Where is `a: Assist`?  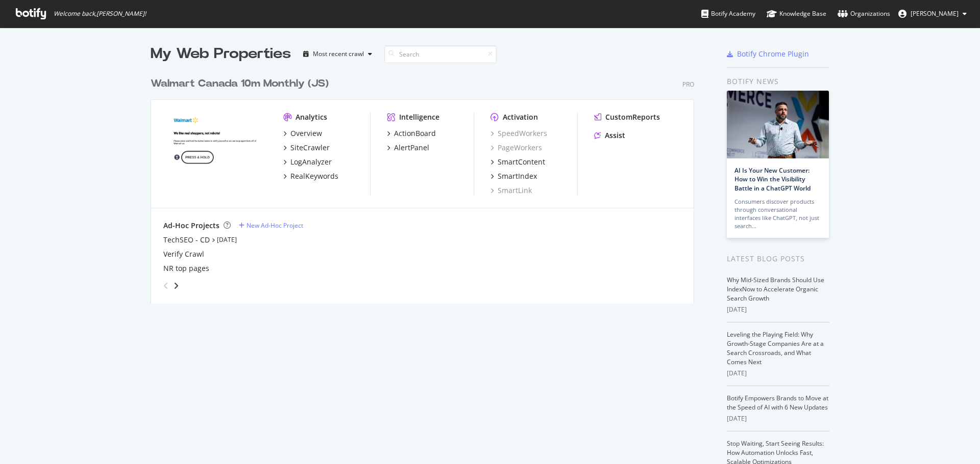
a: Assist is located at coordinates (609, 136).